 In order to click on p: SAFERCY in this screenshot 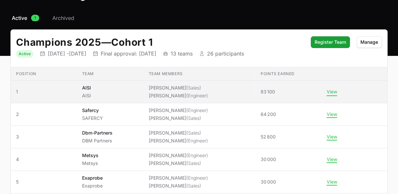, I will do `click(92, 118)`.